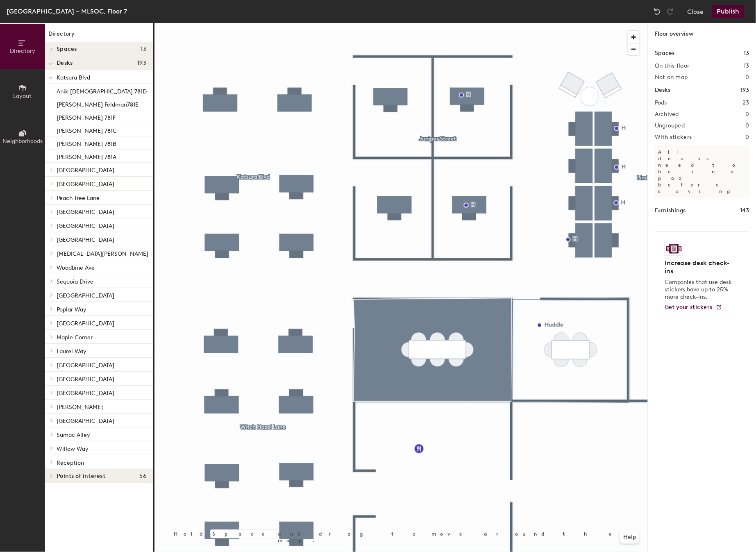  What do you see at coordinates (142, 63) in the screenshot?
I see `span: 193` at bounding box center [142, 63].